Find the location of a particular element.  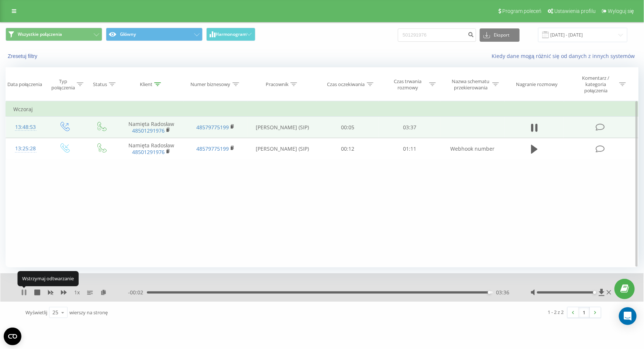

button: Główny is located at coordinates (154, 34).